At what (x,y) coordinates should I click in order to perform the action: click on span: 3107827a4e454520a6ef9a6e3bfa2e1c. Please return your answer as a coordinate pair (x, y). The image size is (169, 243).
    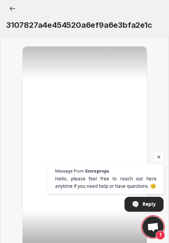
    Looking at the image, I should click on (79, 25).